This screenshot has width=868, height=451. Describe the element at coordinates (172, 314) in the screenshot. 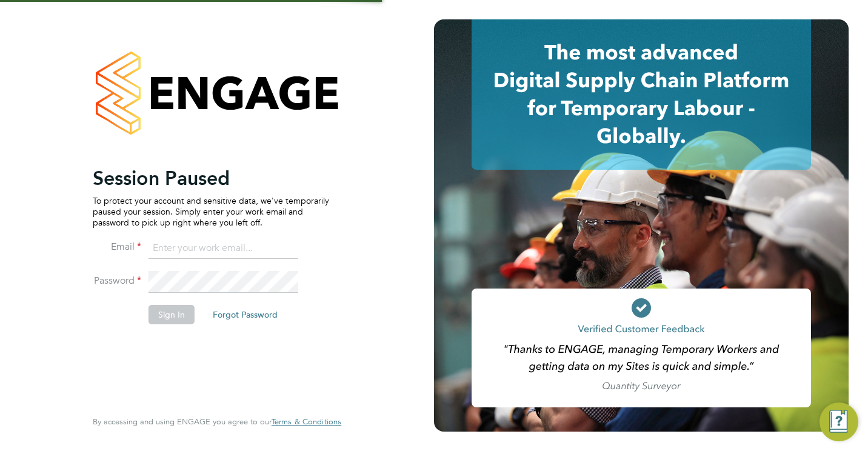

I see `button: Sign In` at that location.